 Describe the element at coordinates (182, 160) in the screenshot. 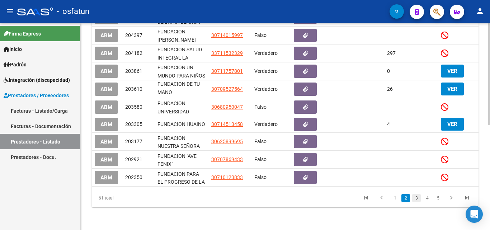

I see `div: FUNDACION "AVE FENIX"` at that location.